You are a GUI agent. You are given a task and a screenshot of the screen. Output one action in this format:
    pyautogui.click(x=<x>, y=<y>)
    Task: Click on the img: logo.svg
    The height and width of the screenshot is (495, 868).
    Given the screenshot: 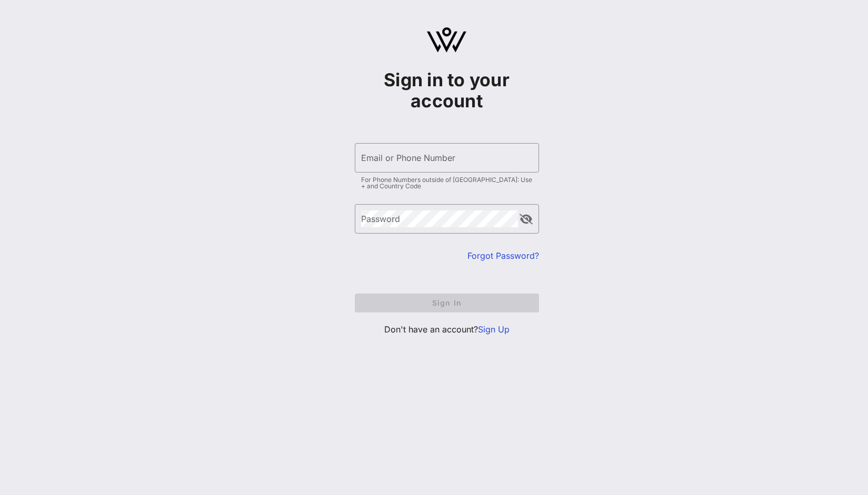 What is the action you would take?
    pyautogui.click(x=446, y=40)
    